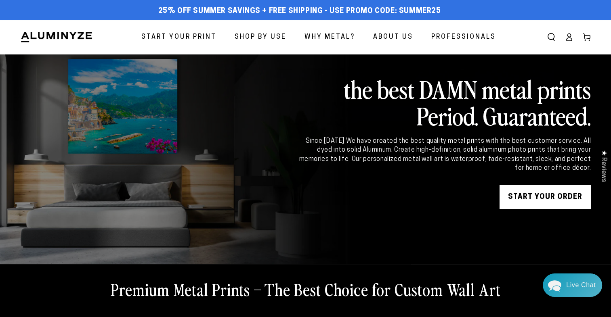 The width and height of the screenshot is (611, 317). I want to click on span: 25% off Summer Savings + Free Shipping - Use Promo Code: SUMMER25, so click(300, 11).